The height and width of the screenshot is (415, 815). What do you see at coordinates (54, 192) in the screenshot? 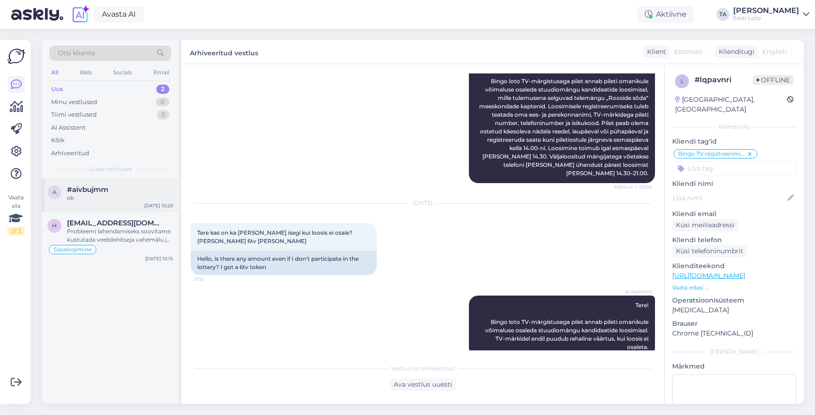
I see `span: a` at bounding box center [54, 192].